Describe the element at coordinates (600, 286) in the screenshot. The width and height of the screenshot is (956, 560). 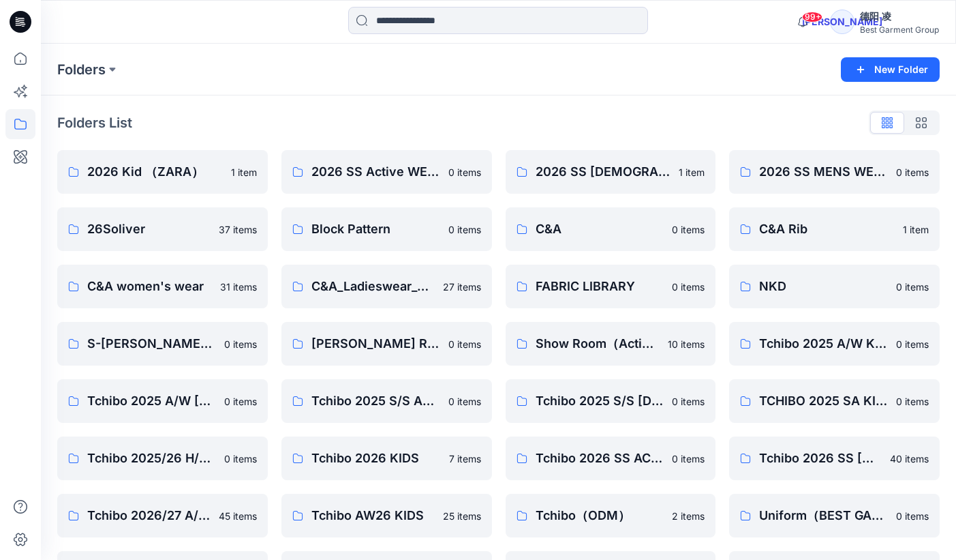
I see `p: FABRIC LIBRARY` at that location.